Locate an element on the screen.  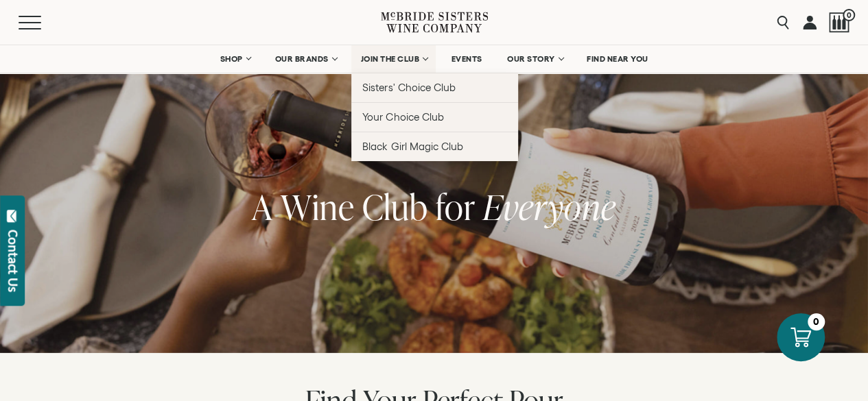
button: Mobile Menu Trigger is located at coordinates (43, 23).